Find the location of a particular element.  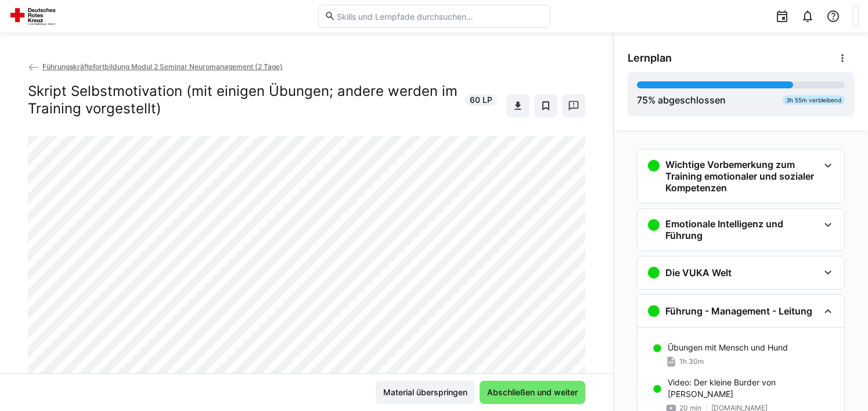

span: Lernplan is located at coordinates (649, 58).